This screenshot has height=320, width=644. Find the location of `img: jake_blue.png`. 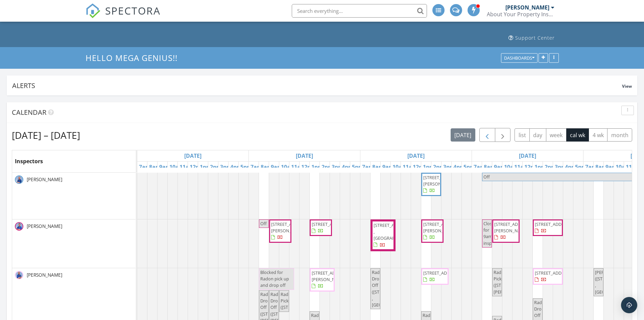

img: jake_blue.png is located at coordinates (19, 226).